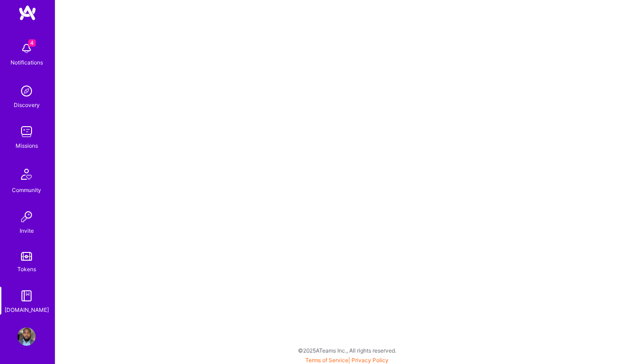  What do you see at coordinates (27, 13) in the screenshot?
I see `img: logo` at bounding box center [27, 13].